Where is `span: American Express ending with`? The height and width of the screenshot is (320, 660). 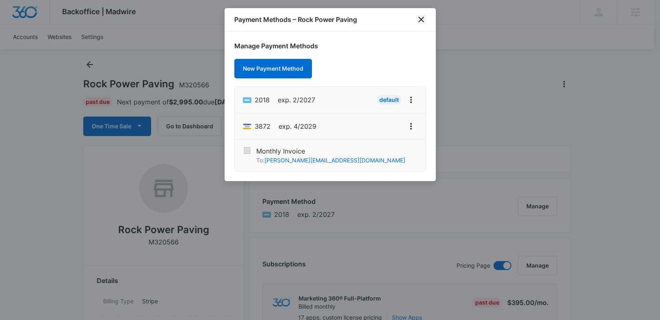
span: American Express ending with is located at coordinates (262, 100).